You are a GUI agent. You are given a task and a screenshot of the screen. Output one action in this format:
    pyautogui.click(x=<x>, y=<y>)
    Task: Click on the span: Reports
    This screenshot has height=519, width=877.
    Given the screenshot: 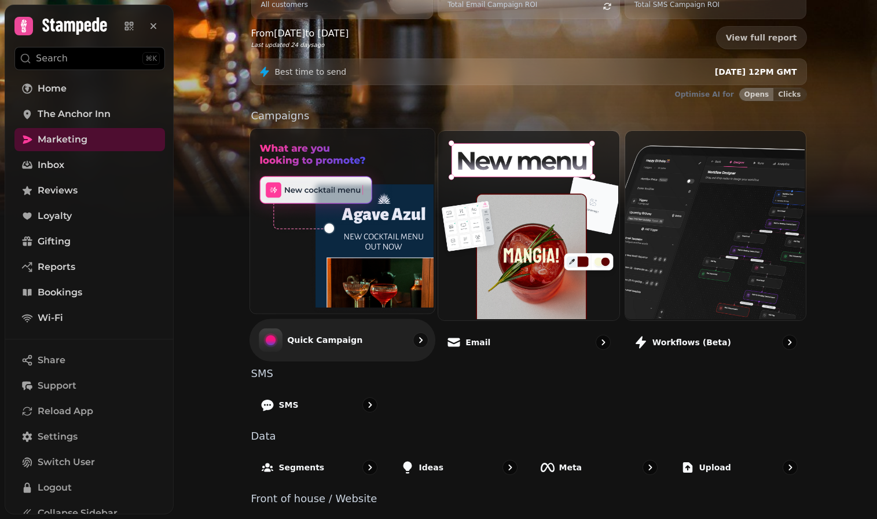 What is the action you would take?
    pyautogui.click(x=56, y=267)
    